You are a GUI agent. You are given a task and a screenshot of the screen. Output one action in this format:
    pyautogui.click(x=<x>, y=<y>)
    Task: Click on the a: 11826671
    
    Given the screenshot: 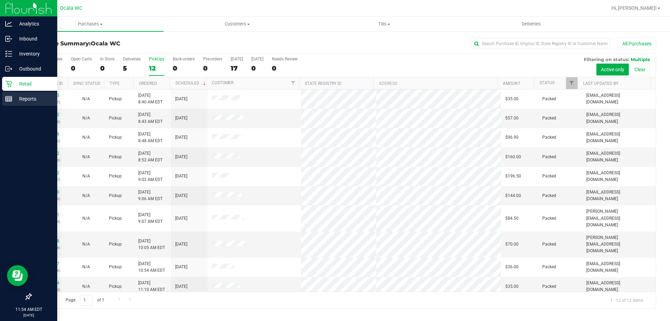 What is the action you would take?
    pyautogui.click(x=50, y=215)
    